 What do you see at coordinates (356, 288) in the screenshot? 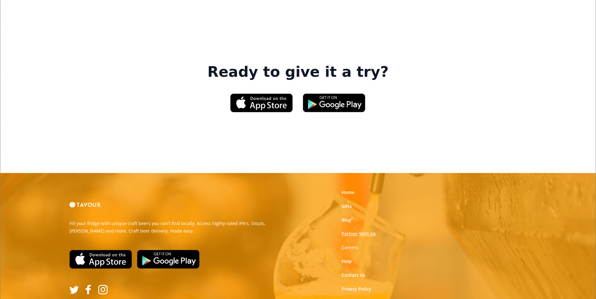
I see `a: Privacy Policy` at bounding box center [356, 288].